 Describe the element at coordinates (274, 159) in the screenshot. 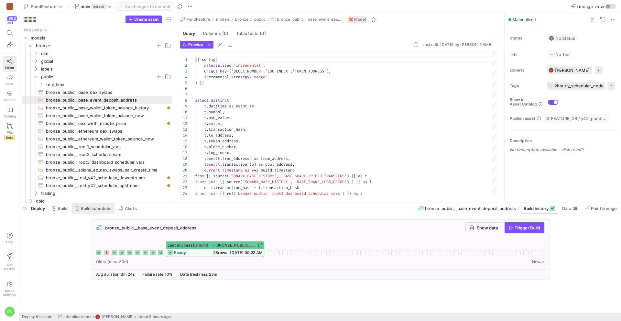

I see `span: from_address` at that location.